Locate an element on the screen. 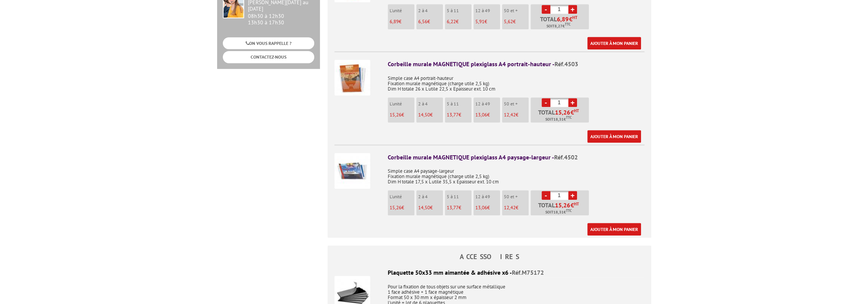 The image size is (868, 304). p: Simple case A4 portrait-hauteur Fixation murale magnétique (charge utile 2,5 kg) Dim H totale 26 ... is located at coordinates (516, 81).